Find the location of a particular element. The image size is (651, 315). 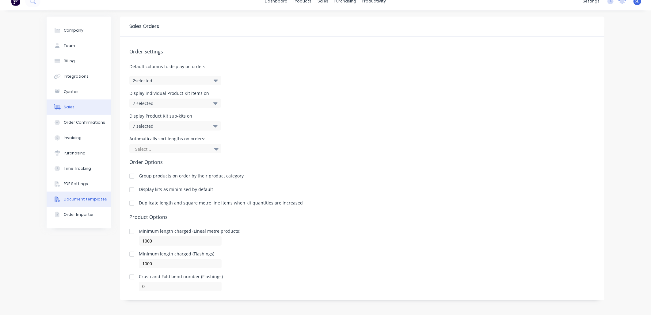

div: Invoicing is located at coordinates (73, 138).